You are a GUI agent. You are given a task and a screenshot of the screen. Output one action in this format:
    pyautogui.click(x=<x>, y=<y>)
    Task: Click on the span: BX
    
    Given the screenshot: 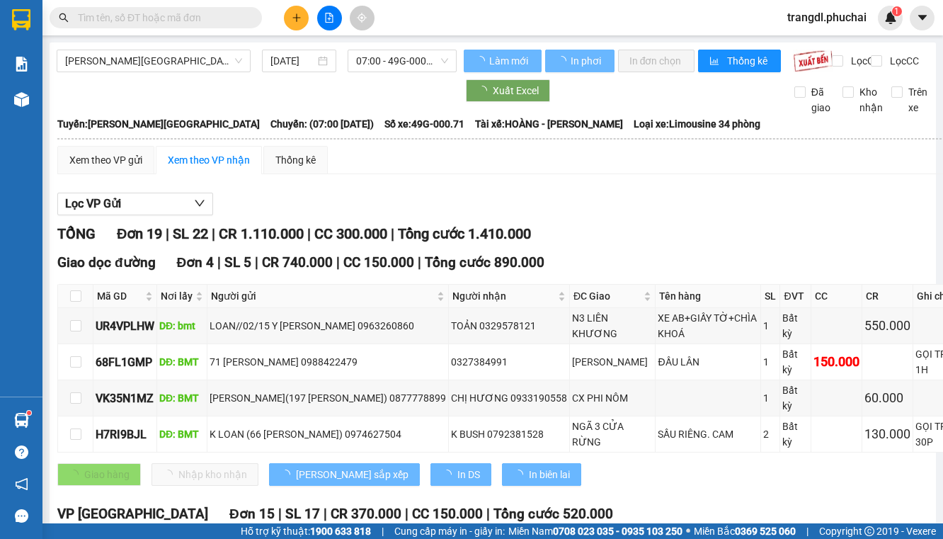 What is the action you would take?
    pyautogui.click(x=46, y=112)
    